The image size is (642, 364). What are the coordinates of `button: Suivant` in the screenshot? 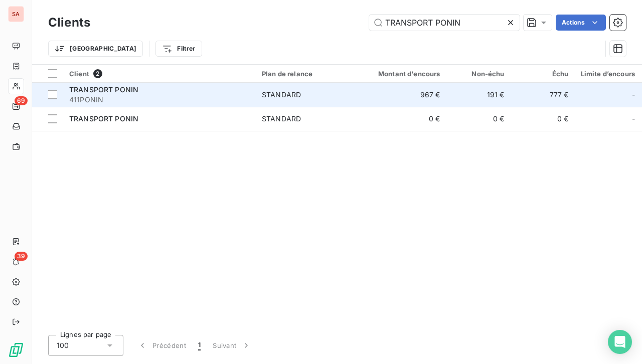 It's located at (231, 346).